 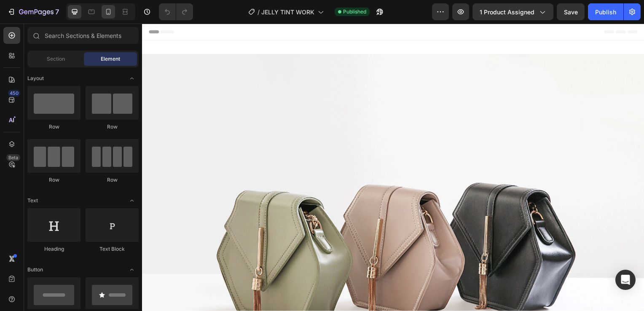 What do you see at coordinates (33, 12) in the screenshot?
I see `button: 7` at bounding box center [33, 12].